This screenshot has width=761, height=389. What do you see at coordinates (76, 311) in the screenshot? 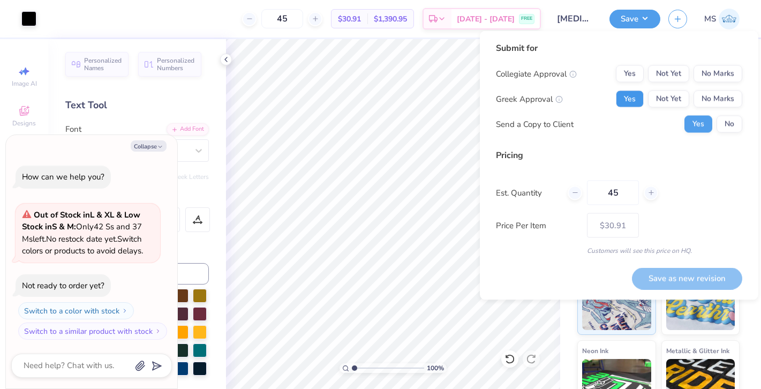
I see `button: Switch to a color with stock` at bounding box center [76, 311].